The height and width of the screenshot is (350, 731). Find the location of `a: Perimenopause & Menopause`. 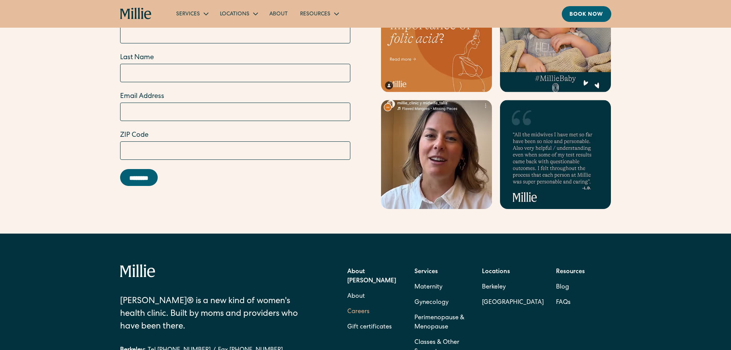

a: Perimenopause & Menopause is located at coordinates (442, 322).